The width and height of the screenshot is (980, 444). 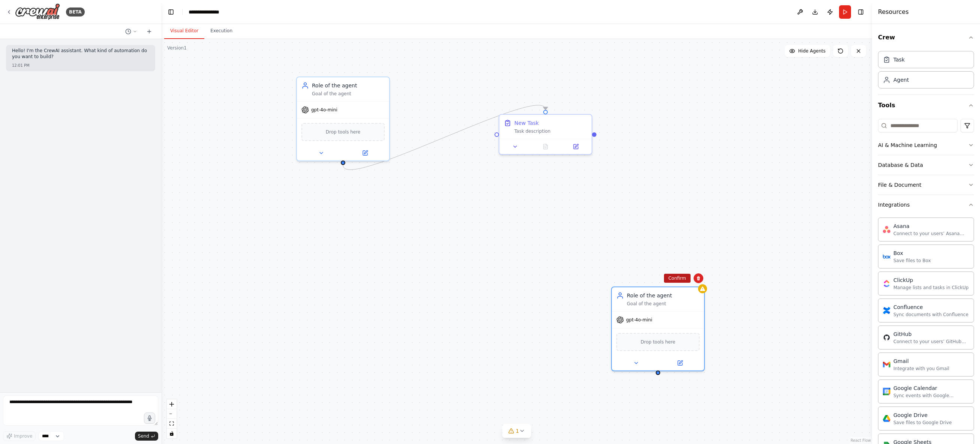 I want to click on div: Gmail, so click(x=921, y=361).